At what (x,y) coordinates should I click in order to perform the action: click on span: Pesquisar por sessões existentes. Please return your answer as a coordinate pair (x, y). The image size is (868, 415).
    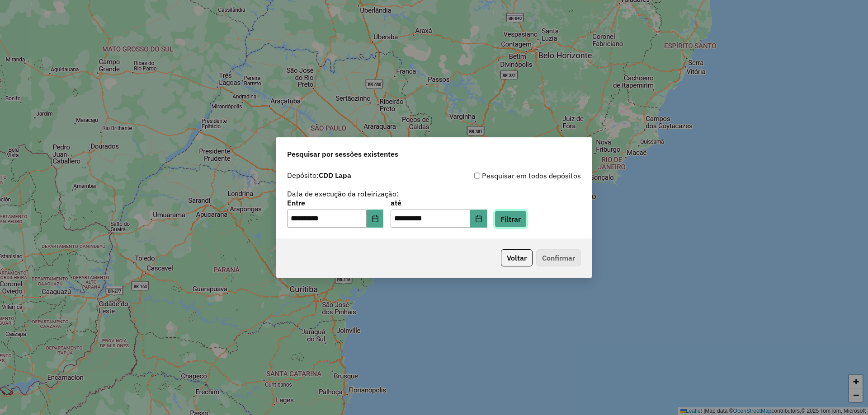
    Looking at the image, I should click on (343, 154).